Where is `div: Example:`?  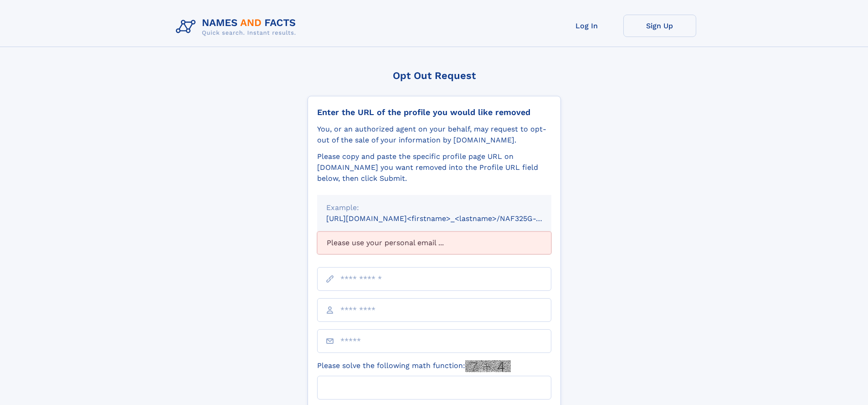
div: Example: is located at coordinates (434, 208).